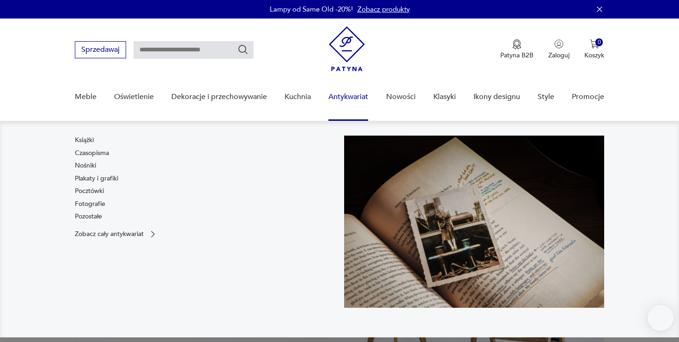 The image size is (679, 342). Describe the element at coordinates (474, 221) in the screenshot. I see `img: c8a9187830f37f141118a59c8d49ce82.jpg` at that location.